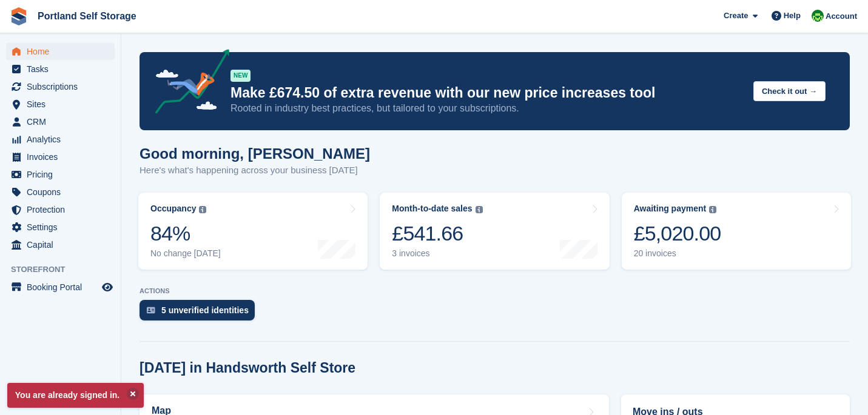 This screenshot has height=415, width=868. I want to click on p: Rooted in industry best practices, but tailored to your subscriptions., so click(487, 108).